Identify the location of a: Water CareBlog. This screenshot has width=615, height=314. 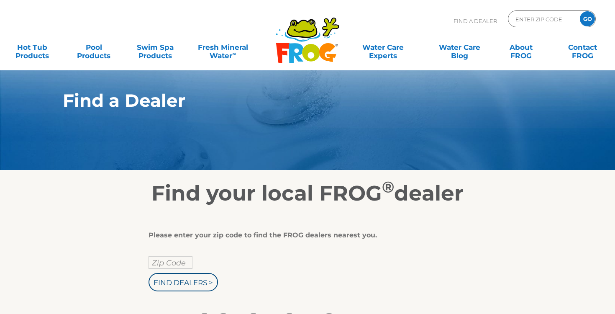
(460, 47).